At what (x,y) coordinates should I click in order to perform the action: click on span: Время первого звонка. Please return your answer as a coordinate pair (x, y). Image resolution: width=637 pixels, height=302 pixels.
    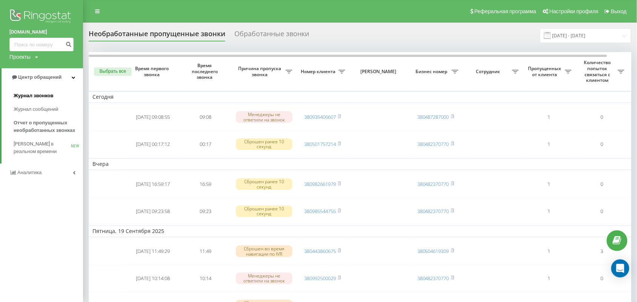
    Looking at the image, I should click on (153, 71).